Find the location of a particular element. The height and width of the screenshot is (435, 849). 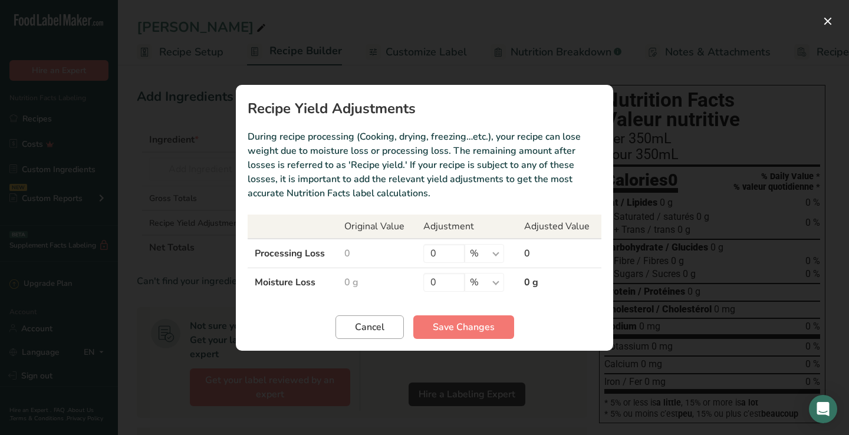

td: Processing Loss is located at coordinates (293, 254).